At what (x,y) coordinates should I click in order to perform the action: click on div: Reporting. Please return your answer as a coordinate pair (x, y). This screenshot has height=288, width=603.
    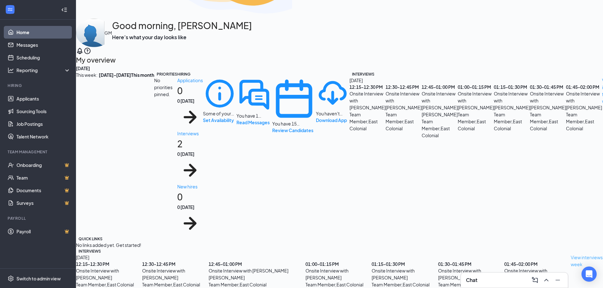
    Looking at the image, I should click on (44, 70).